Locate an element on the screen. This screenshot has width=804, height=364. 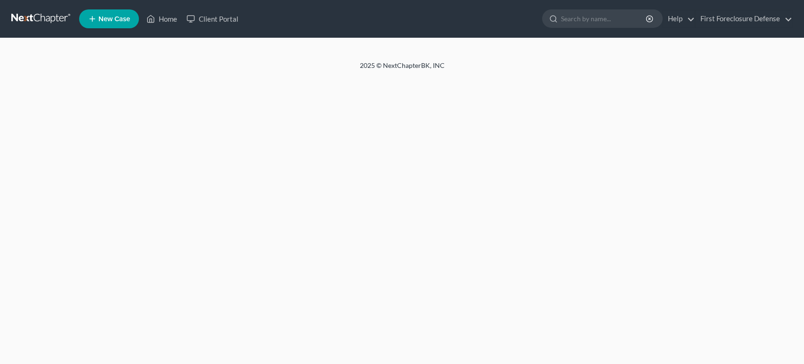
a: Help is located at coordinates (679, 19).